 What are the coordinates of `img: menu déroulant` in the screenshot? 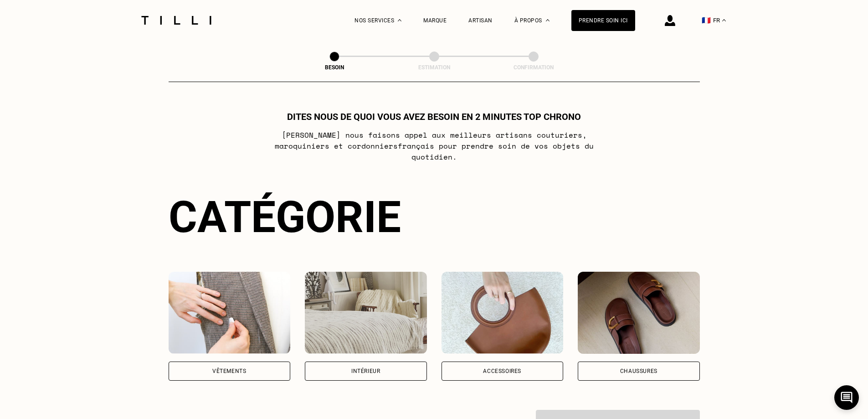 It's located at (724, 20).